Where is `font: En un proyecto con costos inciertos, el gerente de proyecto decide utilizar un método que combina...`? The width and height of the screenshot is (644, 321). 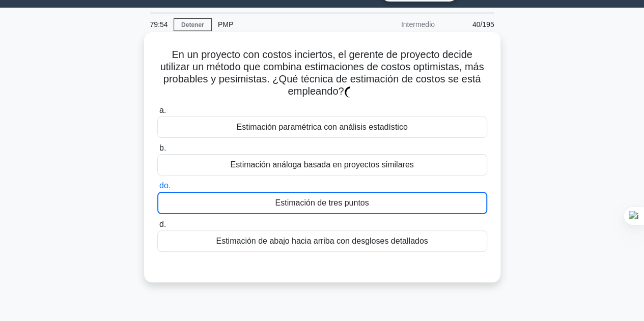
font: En un proyecto con costos inciertos, el gerente de proyecto decide utilizar un método que combina... is located at coordinates (322, 73).